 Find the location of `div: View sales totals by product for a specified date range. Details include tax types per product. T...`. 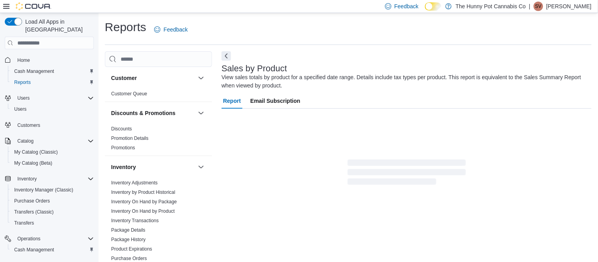

div: View sales totals by product for a specified date range. Details include tax types per product. T... is located at coordinates (405, 82).